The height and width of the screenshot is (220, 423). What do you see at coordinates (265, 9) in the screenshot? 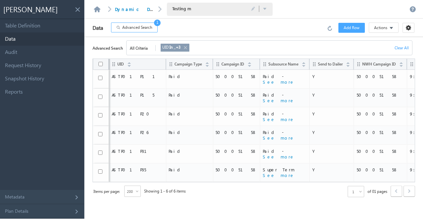
I see `button: Click to switch tables` at bounding box center [265, 9].